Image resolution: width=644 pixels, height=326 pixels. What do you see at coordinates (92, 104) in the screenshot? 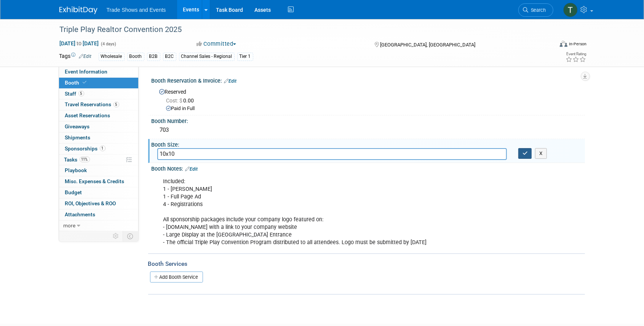
I see `span: Travel Reservations` at bounding box center [92, 104].